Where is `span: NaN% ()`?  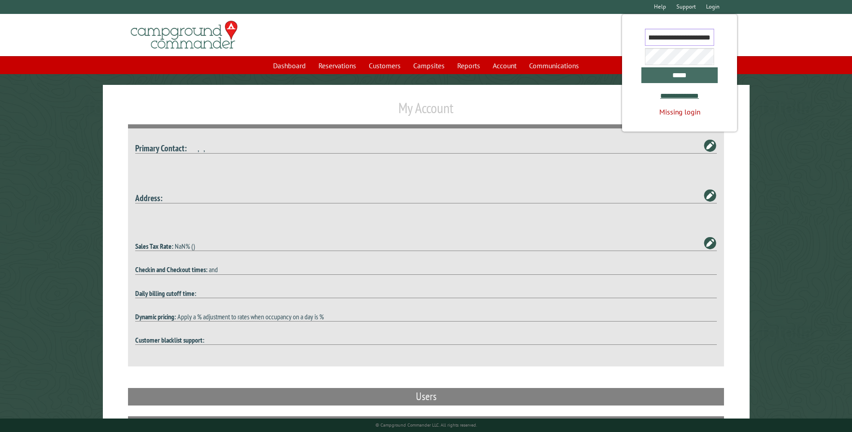
span: NaN% () is located at coordinates (185, 246).